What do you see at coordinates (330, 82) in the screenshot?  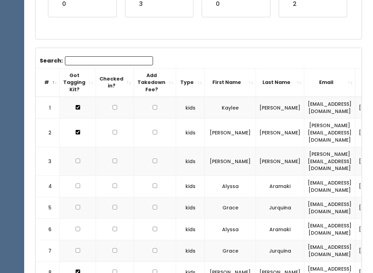 I see `th: Email: activate to sort column ascending` at bounding box center [330, 82].